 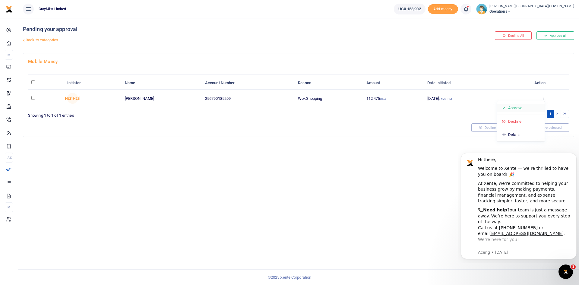 What do you see at coordinates (248, 83) in the screenshot?
I see `th: Account Number: activate to sort column ascending` at bounding box center [248, 83].